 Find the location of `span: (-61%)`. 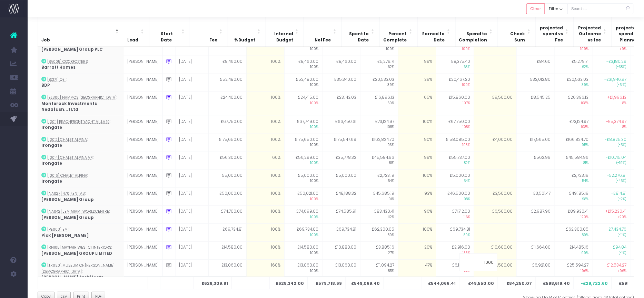

span: (-61%) is located at coordinates (611, 85).